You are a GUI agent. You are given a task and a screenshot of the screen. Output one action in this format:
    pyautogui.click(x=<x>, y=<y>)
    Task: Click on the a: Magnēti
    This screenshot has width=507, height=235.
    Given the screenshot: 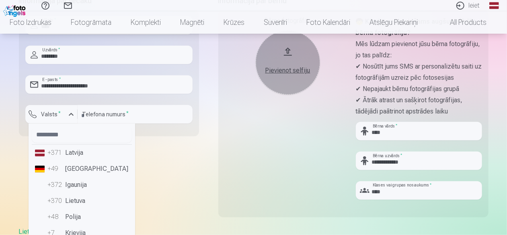 What is the action you would take?
    pyautogui.click(x=192, y=23)
    